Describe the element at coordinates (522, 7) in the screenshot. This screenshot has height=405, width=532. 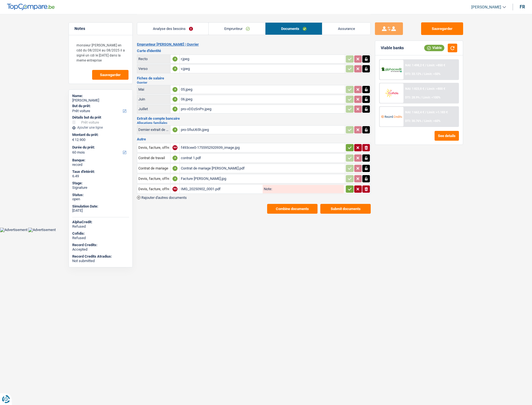
I see `div: fr` at that location.